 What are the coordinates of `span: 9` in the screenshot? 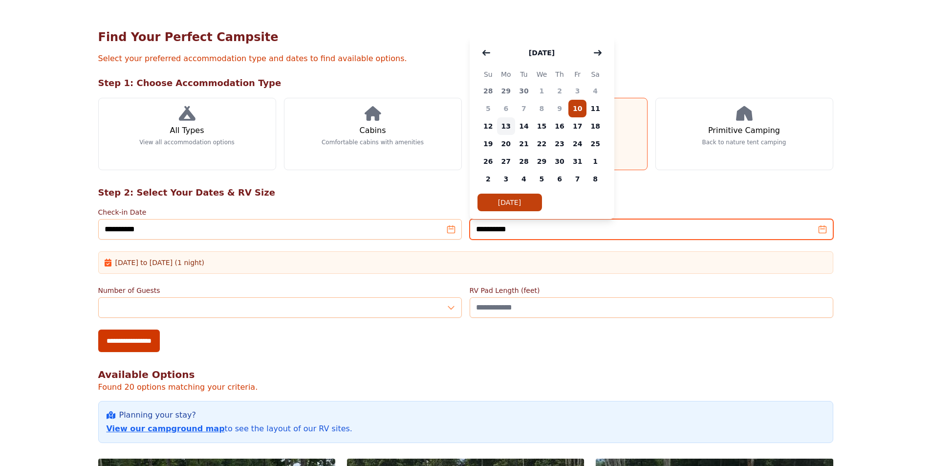 It's located at (560, 109).